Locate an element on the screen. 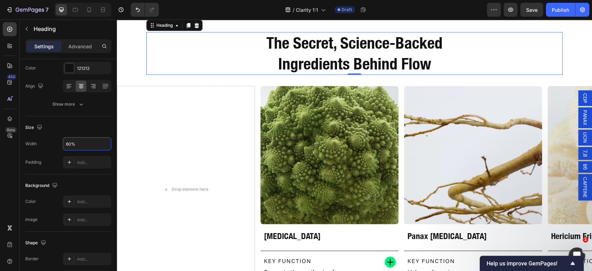  span: B6 is located at coordinates (468, 147).